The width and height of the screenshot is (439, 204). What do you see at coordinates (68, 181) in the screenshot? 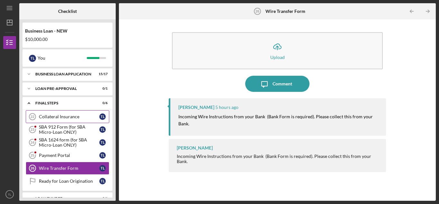
I see `a: Ready for Loan OriginationTL` at bounding box center [68, 181].